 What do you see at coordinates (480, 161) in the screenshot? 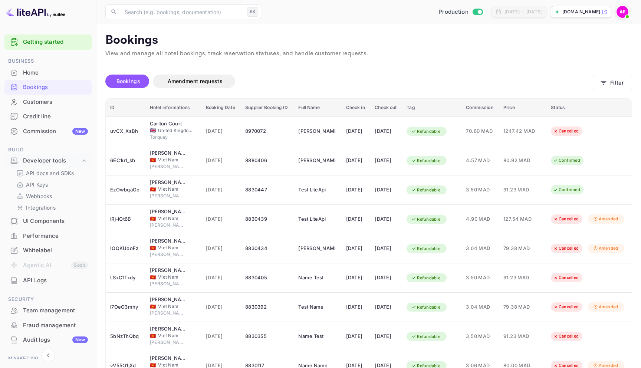
I see `span: 4.57 MAD` at bounding box center [480, 161].